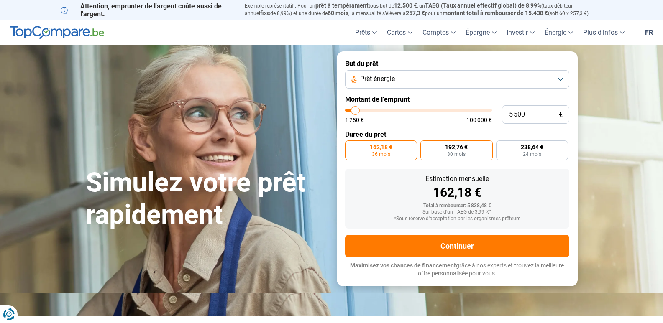  Describe the element at coordinates (604, 32) in the screenshot. I see `a: Plus d'infos` at that location.